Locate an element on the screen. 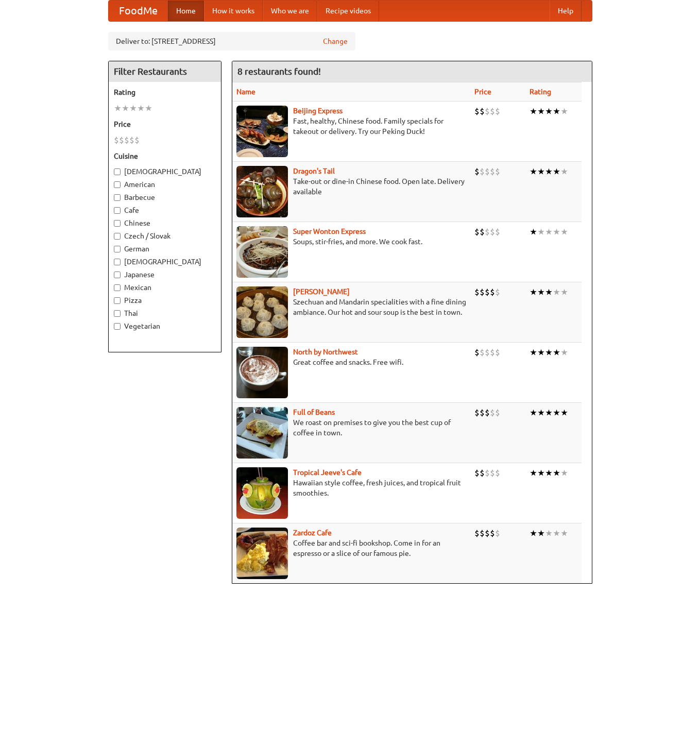 The image size is (700, 729). label: Mexican is located at coordinates (165, 288).